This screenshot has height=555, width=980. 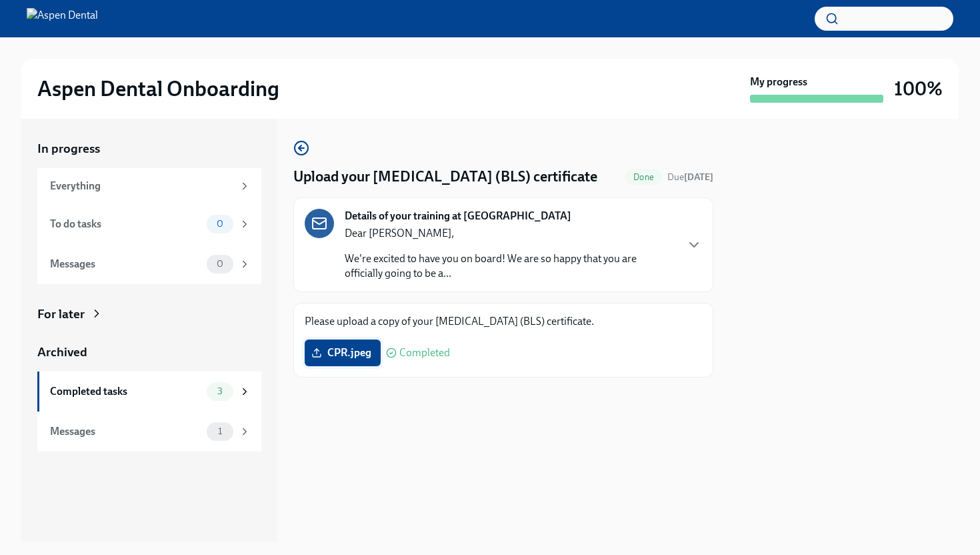 I want to click on div: Completed tasks, so click(x=126, y=392).